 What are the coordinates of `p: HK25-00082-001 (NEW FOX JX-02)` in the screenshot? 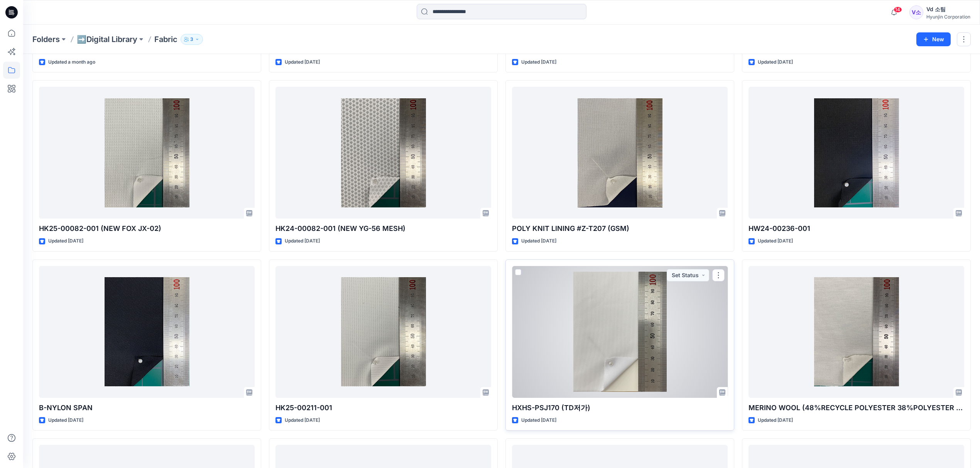 It's located at (146, 229).